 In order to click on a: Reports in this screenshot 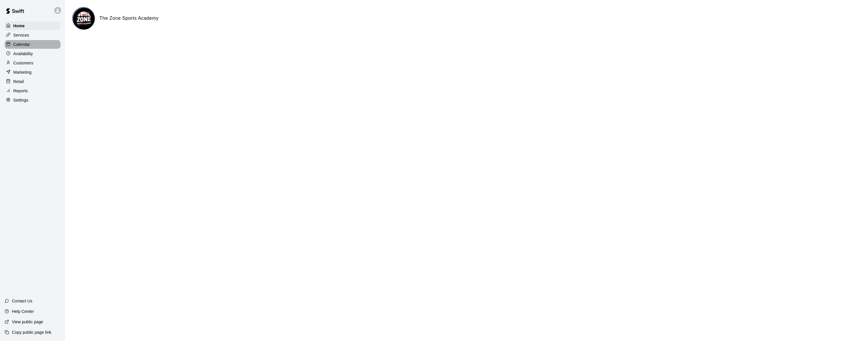, I will do `click(32, 91)`.